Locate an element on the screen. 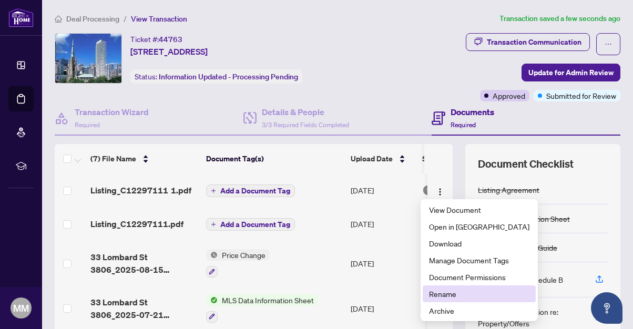 Image resolution: width=633 pixels, height=329 pixels. button: Open asap is located at coordinates (607, 308).